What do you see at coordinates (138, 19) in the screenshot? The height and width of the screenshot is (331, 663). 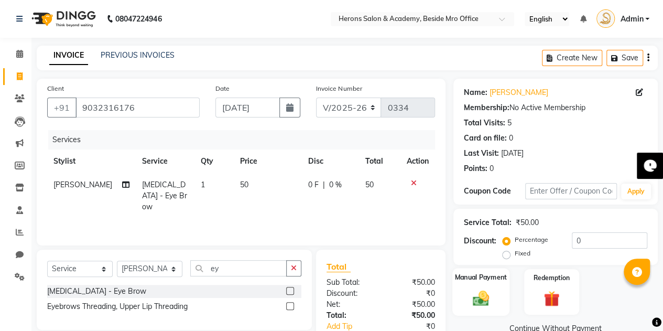 I see `b: 08047224946` at bounding box center [138, 19].